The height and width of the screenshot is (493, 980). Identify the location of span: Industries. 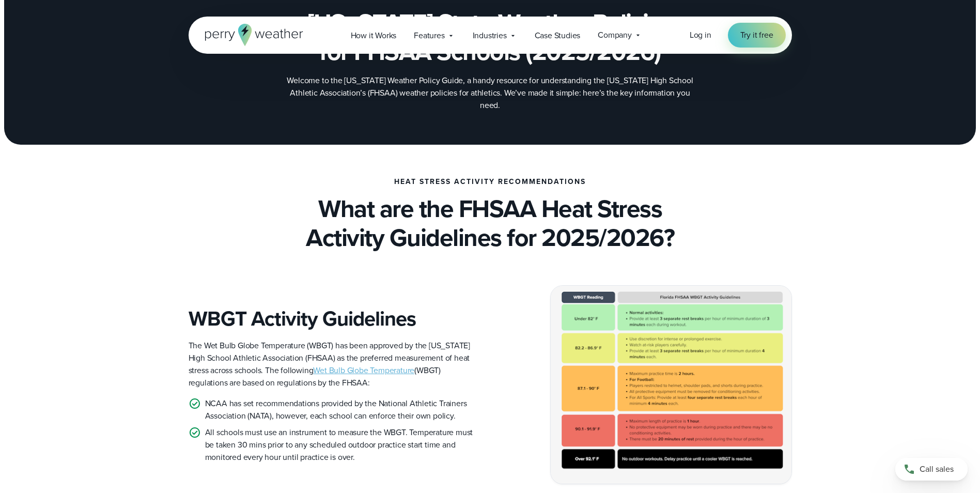
(490, 35).